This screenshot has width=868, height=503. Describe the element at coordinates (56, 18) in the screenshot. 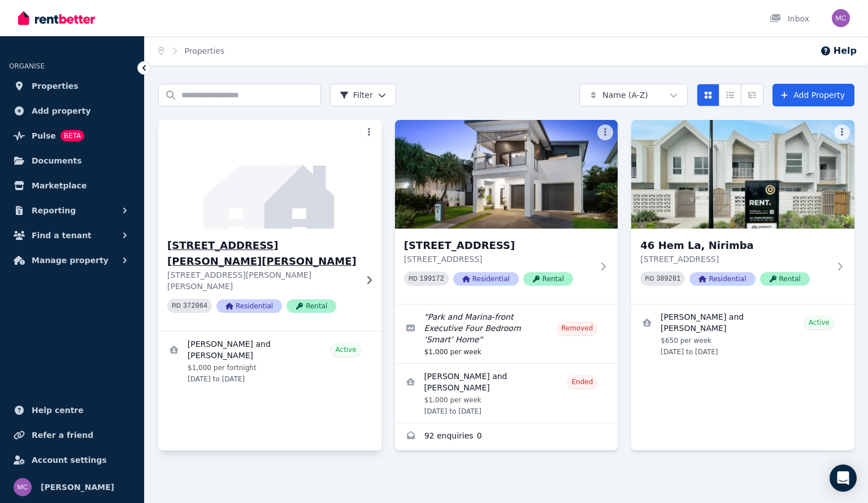

I see `img: RentBetter` at that location.